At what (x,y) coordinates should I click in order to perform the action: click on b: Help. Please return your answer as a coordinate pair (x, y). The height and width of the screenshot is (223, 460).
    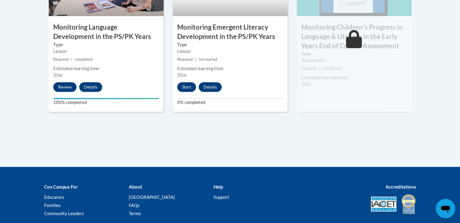
    Looking at the image, I should click on (218, 187).